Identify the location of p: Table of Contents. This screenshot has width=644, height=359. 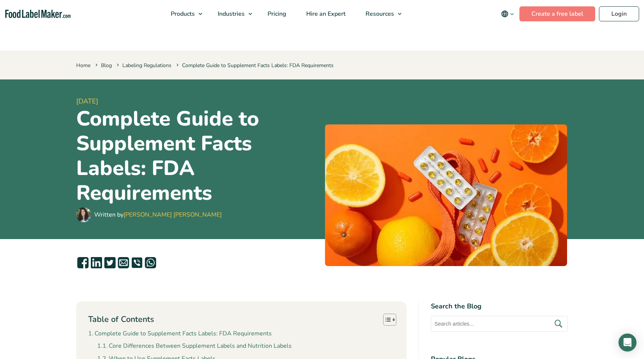
(121, 319).